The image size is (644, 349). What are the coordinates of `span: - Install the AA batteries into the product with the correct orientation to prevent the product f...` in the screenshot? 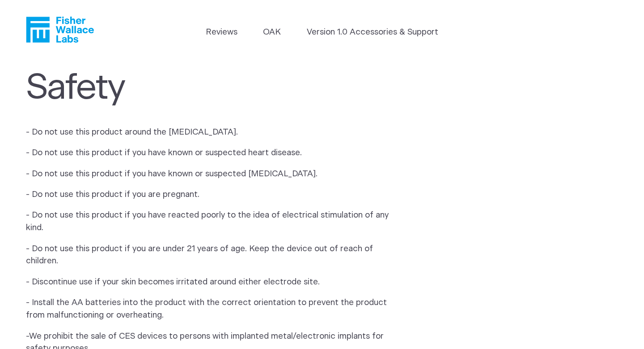 It's located at (206, 308).